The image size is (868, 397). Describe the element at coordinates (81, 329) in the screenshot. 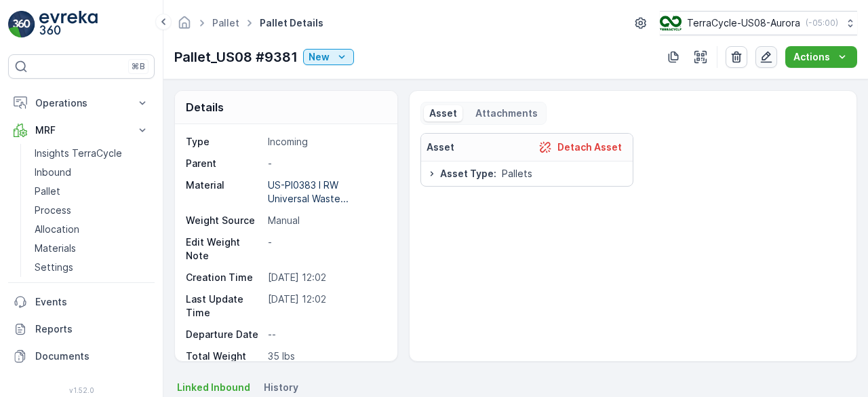

I see `a: Reports` at that location.